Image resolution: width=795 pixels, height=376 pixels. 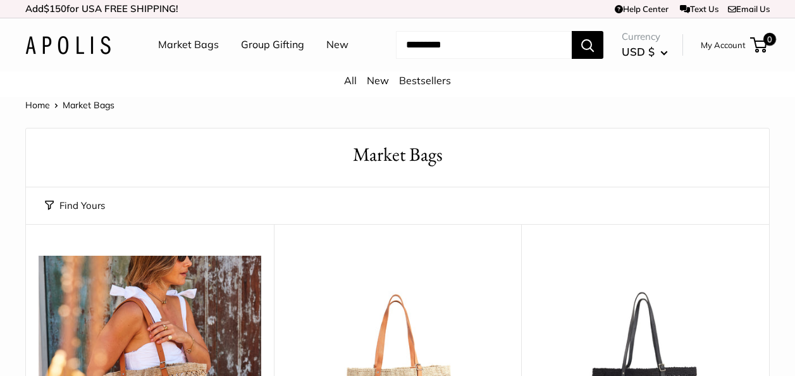 What do you see at coordinates (55, 8) in the screenshot?
I see `span: $150` at bounding box center [55, 8].